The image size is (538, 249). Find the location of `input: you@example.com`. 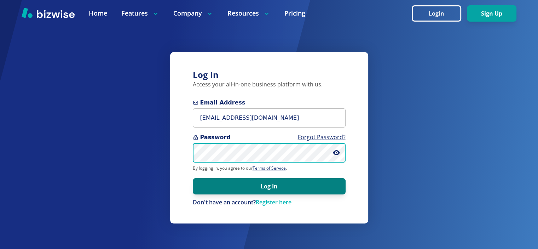

input: you@example.com is located at coordinates (269, 118).